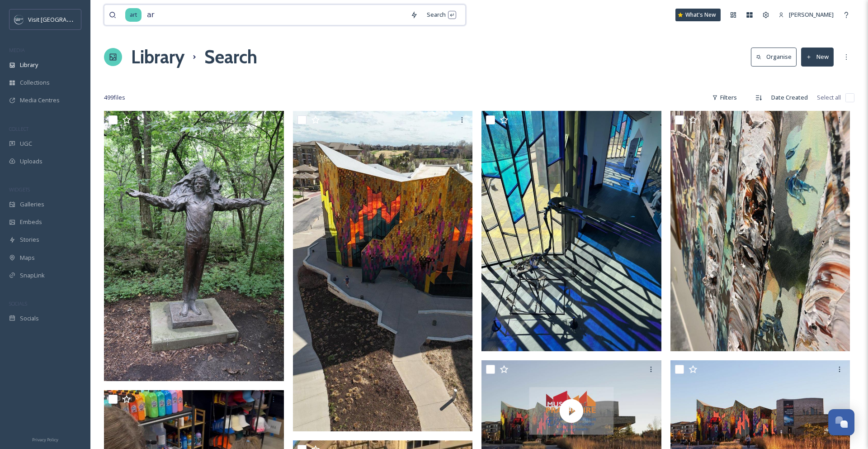 The image size is (868, 449). What do you see at coordinates (18, 303) in the screenshot?
I see `span: SOCIALS` at bounding box center [18, 303].